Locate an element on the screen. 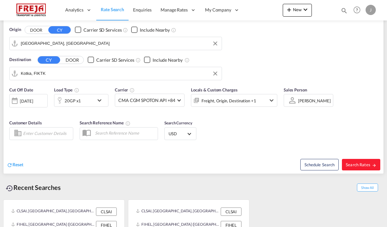  md-icon: icon-plus 400-fg is located at coordinates (289, 10).